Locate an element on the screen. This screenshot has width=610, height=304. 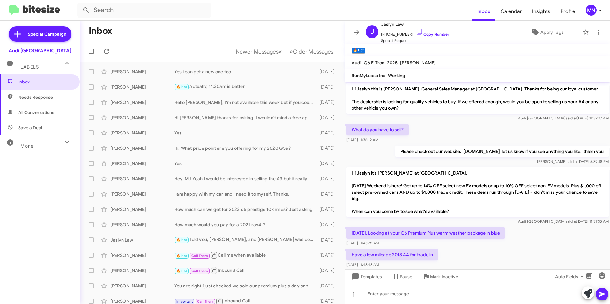
span: Mark Inactive is located at coordinates (444, 277).